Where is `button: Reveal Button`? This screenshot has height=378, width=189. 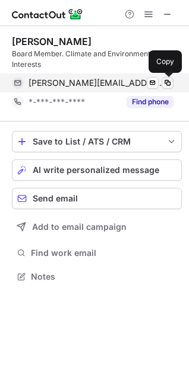 button: Reveal Button is located at coordinates (149, 102).